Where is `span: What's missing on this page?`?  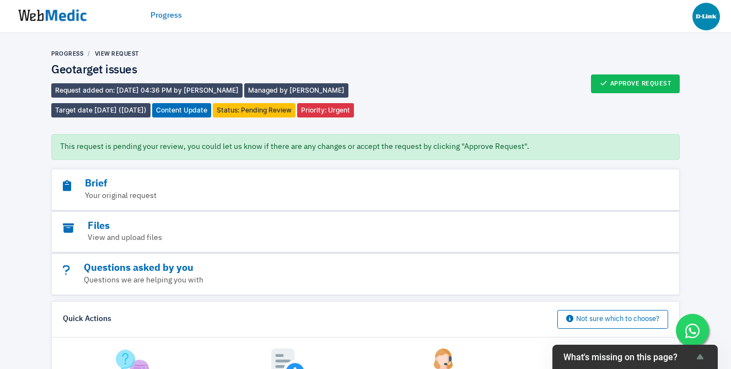
span: What's missing on this page? is located at coordinates (628, 357).